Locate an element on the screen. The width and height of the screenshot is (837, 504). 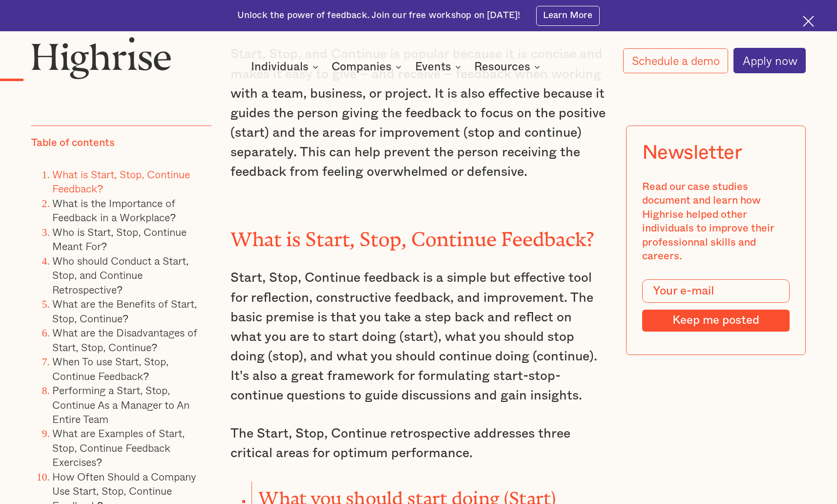
a: Who is Start, Stop, Continue Meant For? is located at coordinates (119, 239).